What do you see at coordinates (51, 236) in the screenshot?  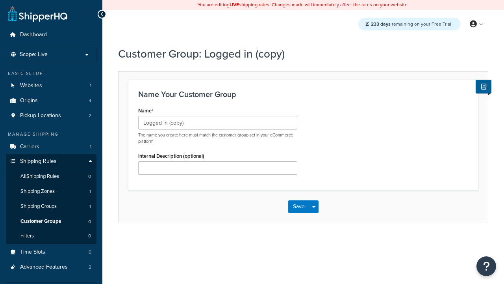 I see `li: Filters` at bounding box center [51, 236].